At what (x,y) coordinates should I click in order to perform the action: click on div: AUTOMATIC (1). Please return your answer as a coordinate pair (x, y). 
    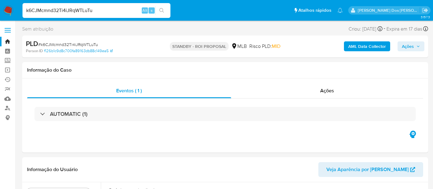
    Looking at the image, I should click on (225, 114).